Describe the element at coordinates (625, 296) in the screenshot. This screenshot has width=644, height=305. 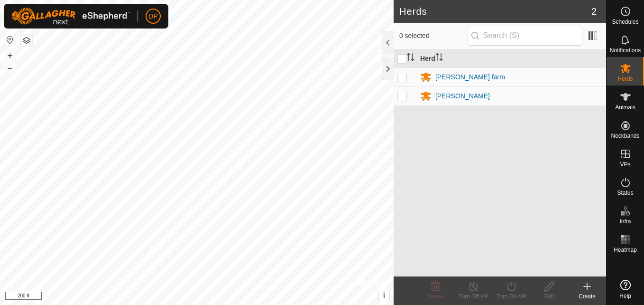
I see `span: Help` at that location.